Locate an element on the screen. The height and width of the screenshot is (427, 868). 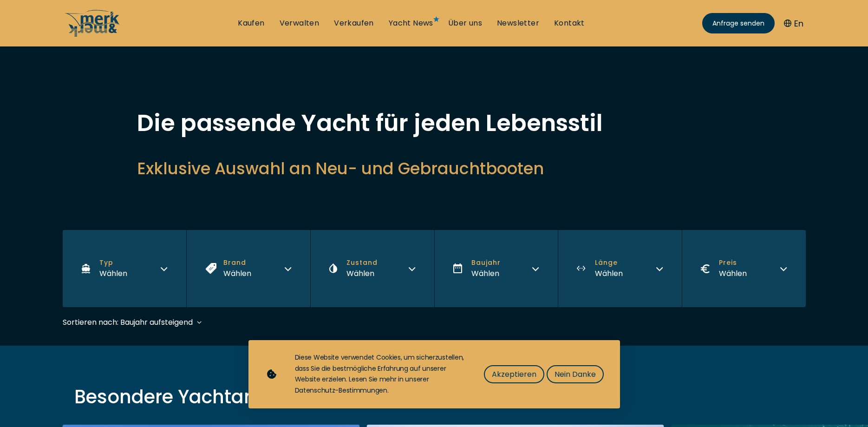
a: Über uns is located at coordinates (465, 23).